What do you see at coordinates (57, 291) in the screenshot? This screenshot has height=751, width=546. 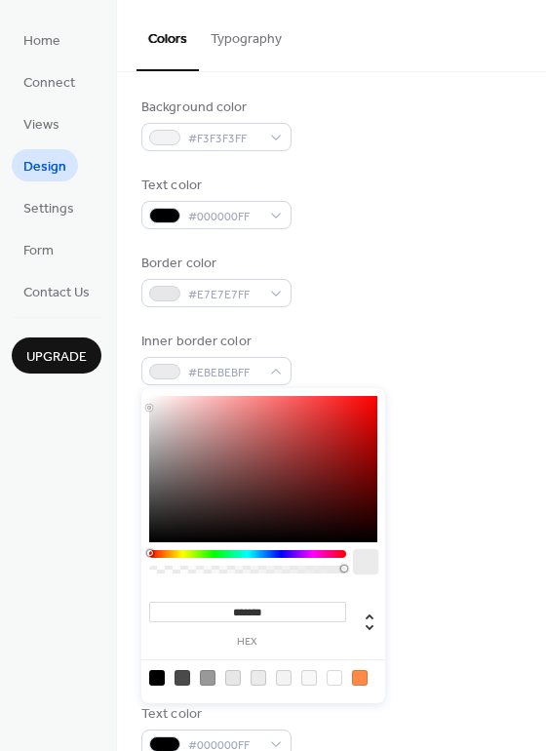 I see `a: Contact Us` at bounding box center [57, 291].